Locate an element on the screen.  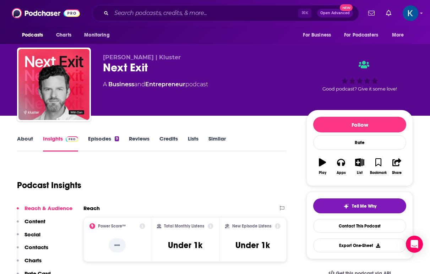
span: Good podcast? Give it some love! is located at coordinates (359, 89).